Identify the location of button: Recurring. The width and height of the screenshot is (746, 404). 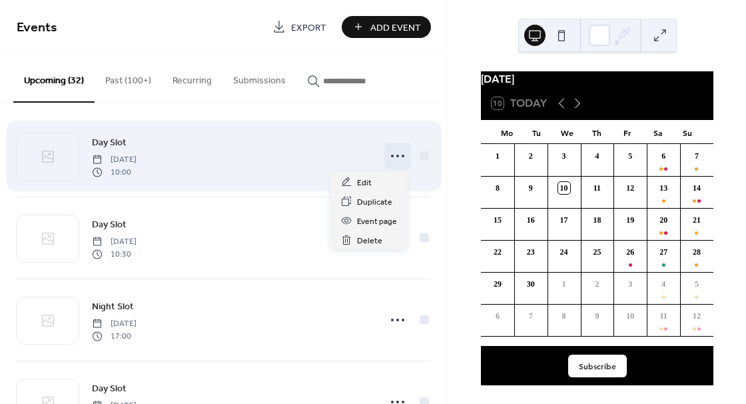
(192, 77).